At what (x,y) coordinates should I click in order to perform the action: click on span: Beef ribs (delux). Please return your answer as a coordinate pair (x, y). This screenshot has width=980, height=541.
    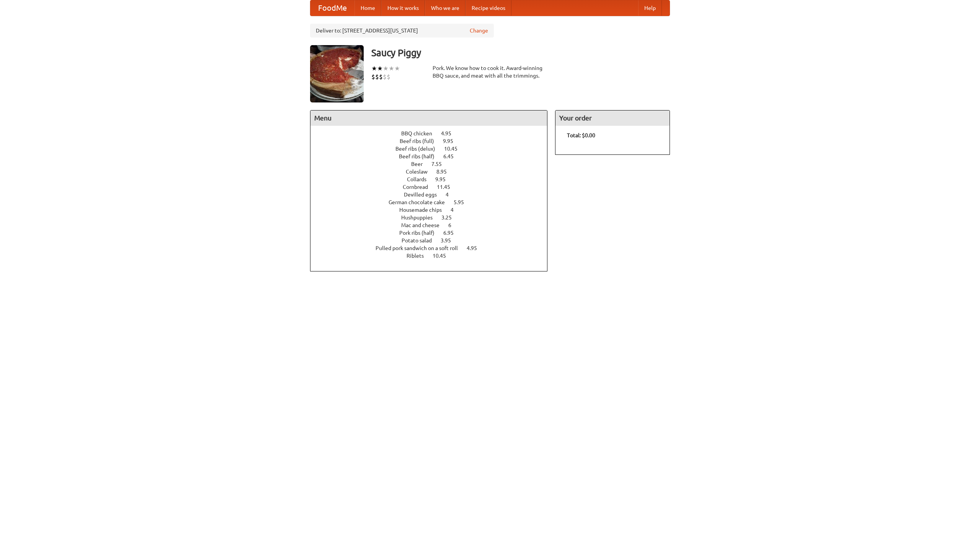
    Looking at the image, I should click on (419, 149).